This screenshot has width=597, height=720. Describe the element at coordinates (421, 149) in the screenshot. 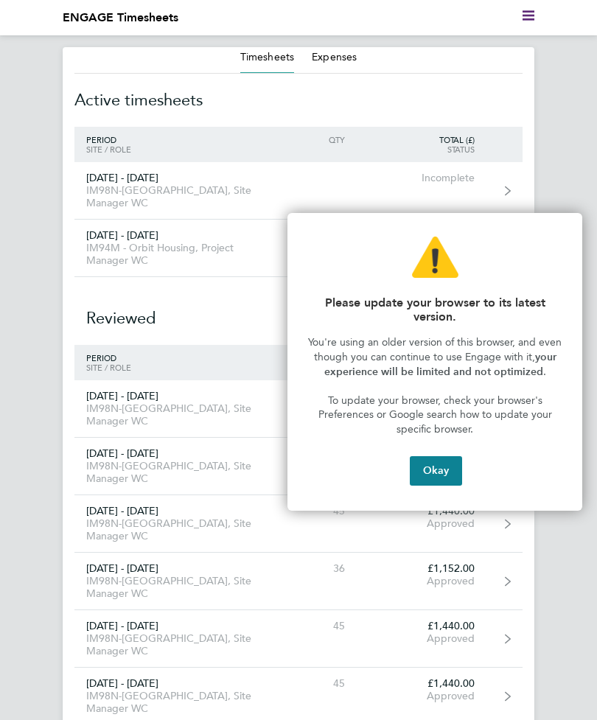

I see `div: Status` at that location.